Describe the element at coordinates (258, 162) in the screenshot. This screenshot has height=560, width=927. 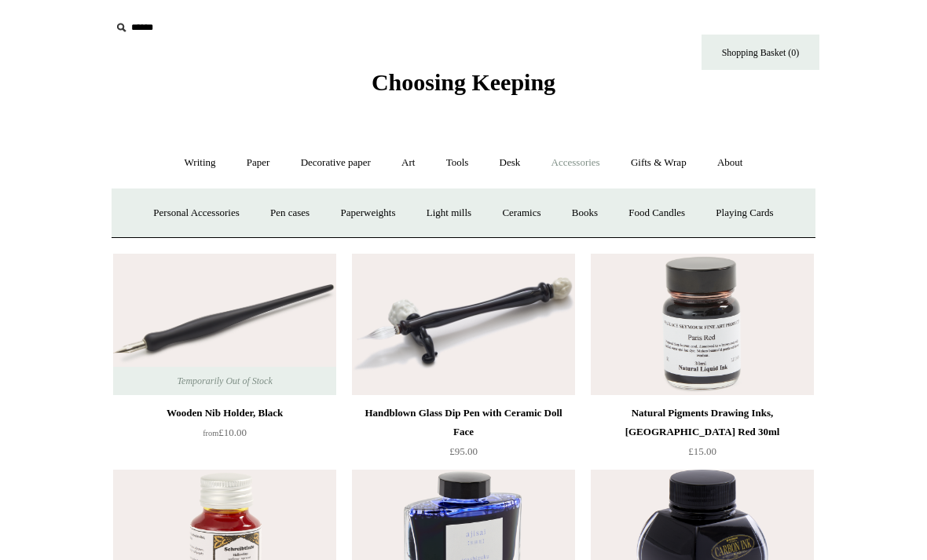
I see `a: Paper` at that location.